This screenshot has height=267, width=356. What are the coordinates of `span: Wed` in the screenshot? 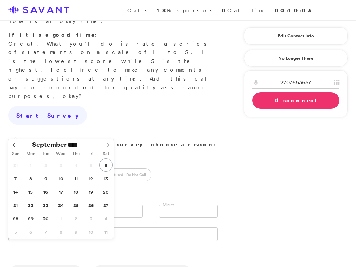 It's located at (61, 153).